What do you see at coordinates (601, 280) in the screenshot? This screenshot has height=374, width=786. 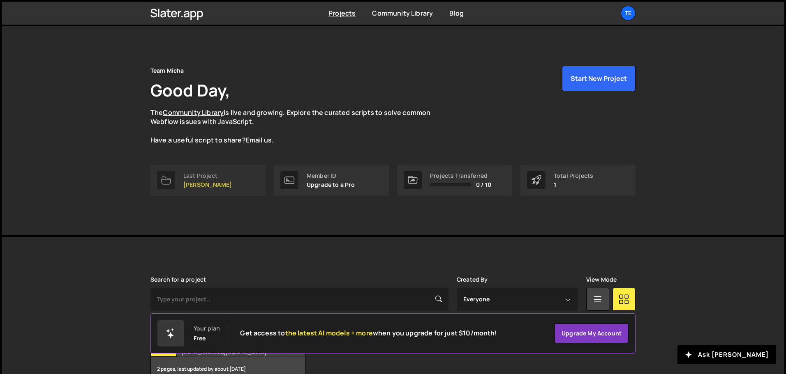 I see `label: View Mode` at bounding box center [601, 280].